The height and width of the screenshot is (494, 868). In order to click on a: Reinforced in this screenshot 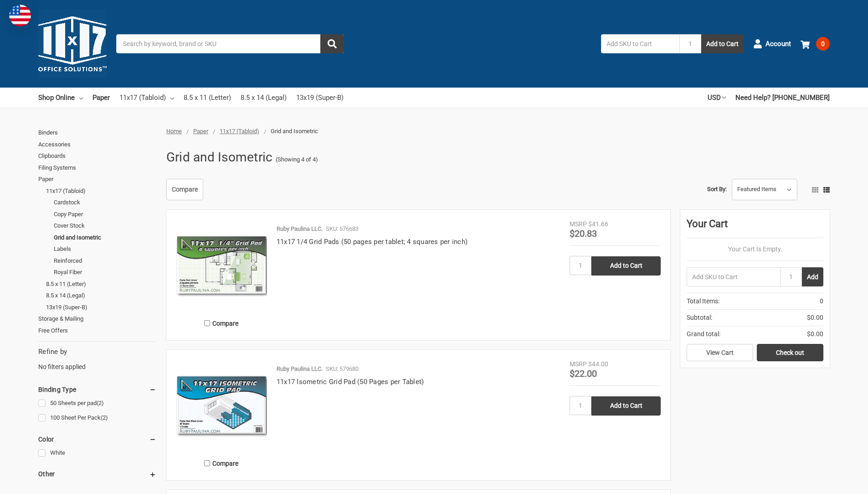, I will do `click(105, 261)`.